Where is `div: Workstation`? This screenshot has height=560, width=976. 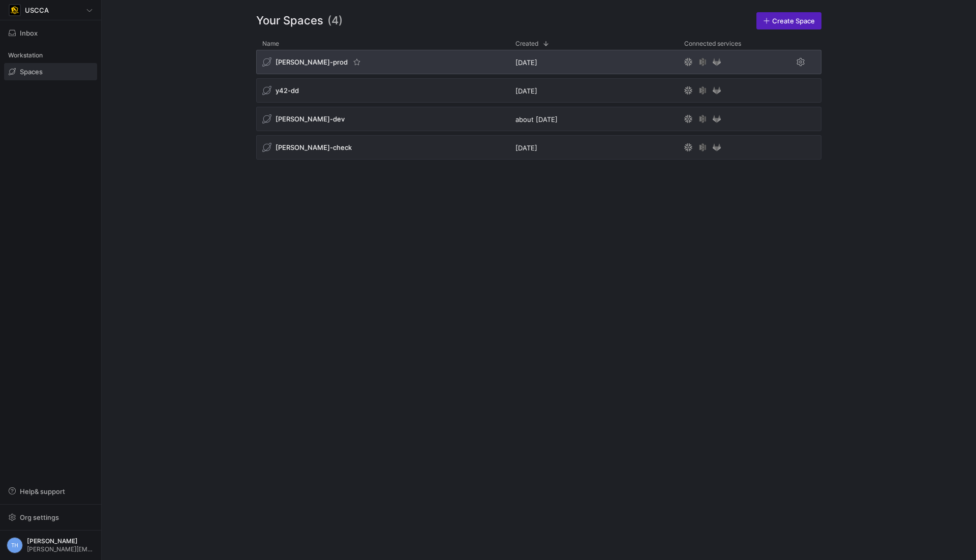 div: Workstation is located at coordinates (50, 56).